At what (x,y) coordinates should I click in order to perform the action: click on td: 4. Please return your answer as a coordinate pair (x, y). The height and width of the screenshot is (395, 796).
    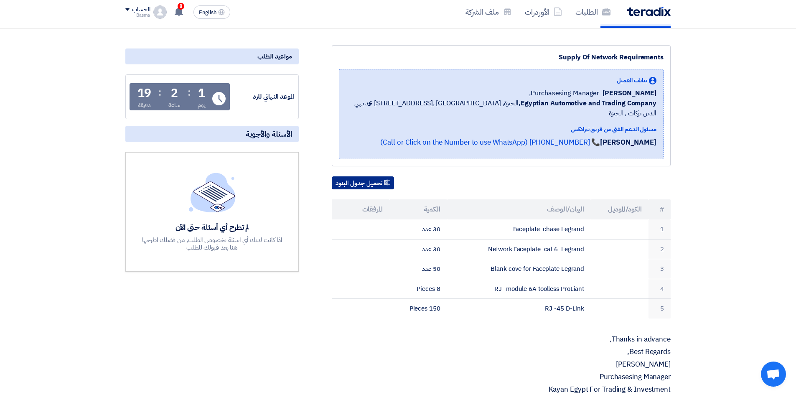
    Looking at the image, I should click on (659, 289).